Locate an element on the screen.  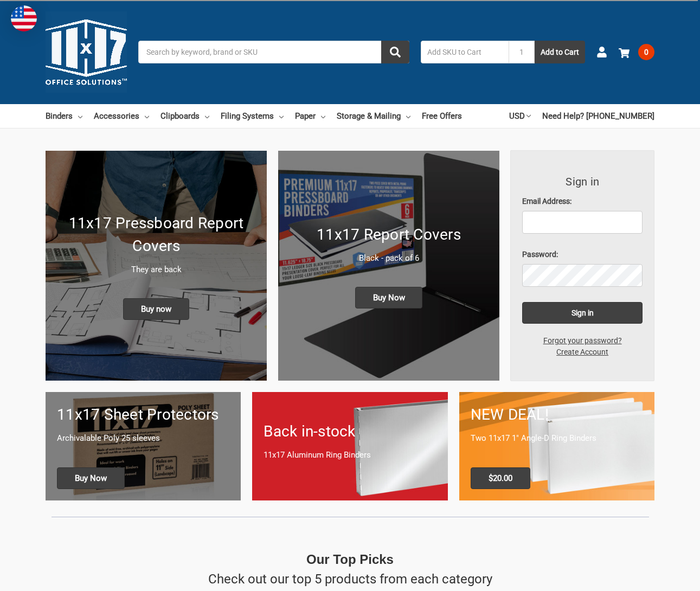
input: Sign in is located at coordinates (582, 313).